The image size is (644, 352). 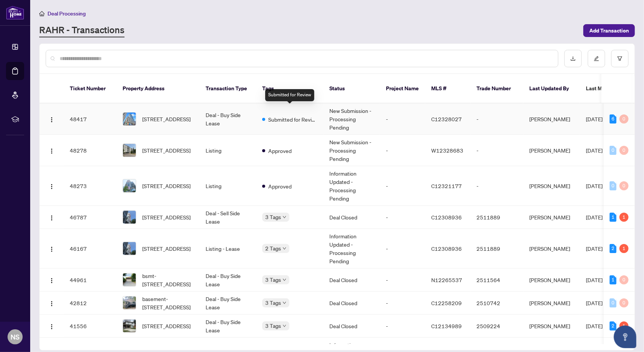 I want to click on span: C12328027, so click(x=446, y=119).